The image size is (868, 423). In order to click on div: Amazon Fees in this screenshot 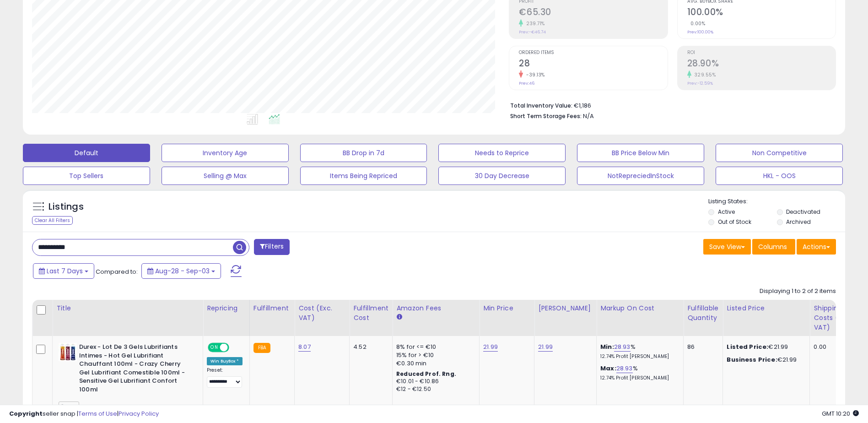, I will do `click(436, 308)`.